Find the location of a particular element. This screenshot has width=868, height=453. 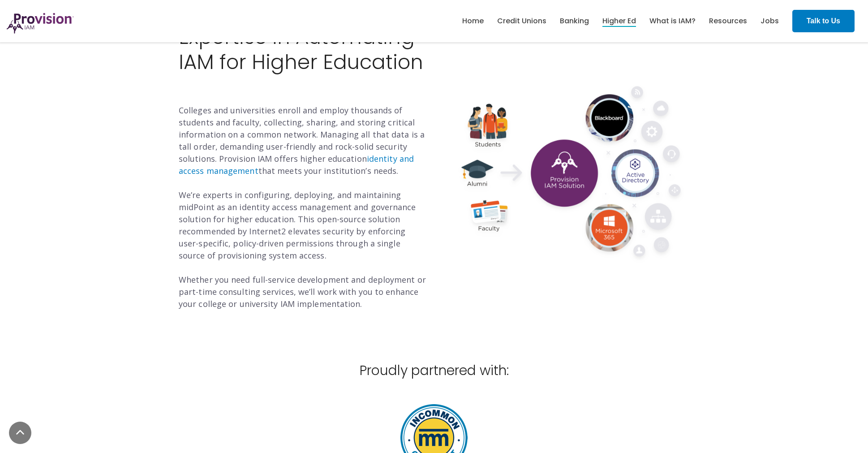

a: Talk to Us is located at coordinates (823, 21).